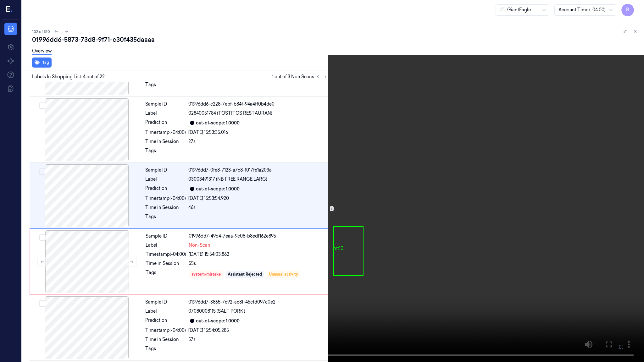  I want to click on span: 03003491317 (NB FREE RANGE LARG), so click(228, 179).